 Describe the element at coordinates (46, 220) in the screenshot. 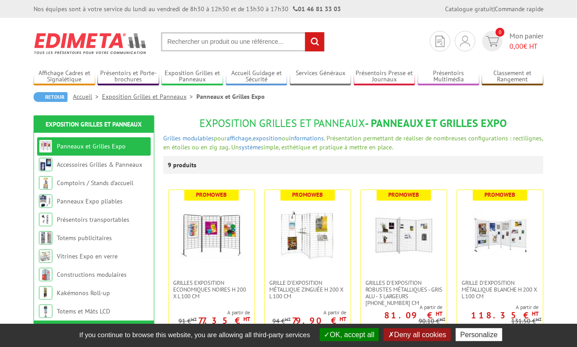

I see `img: Présentoirs transportables` at that location.